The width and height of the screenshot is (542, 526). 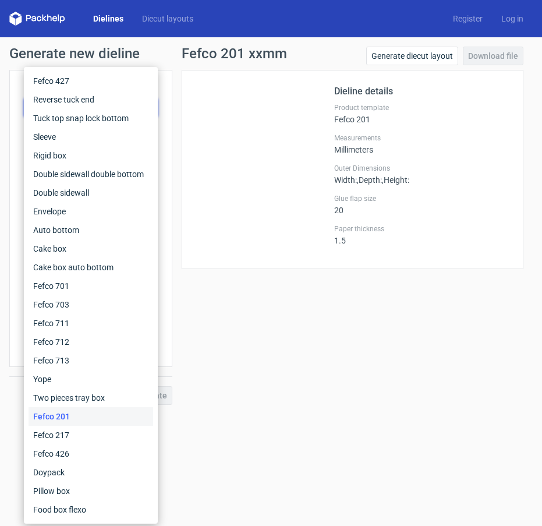 I want to click on div: Cake box, so click(x=91, y=249).